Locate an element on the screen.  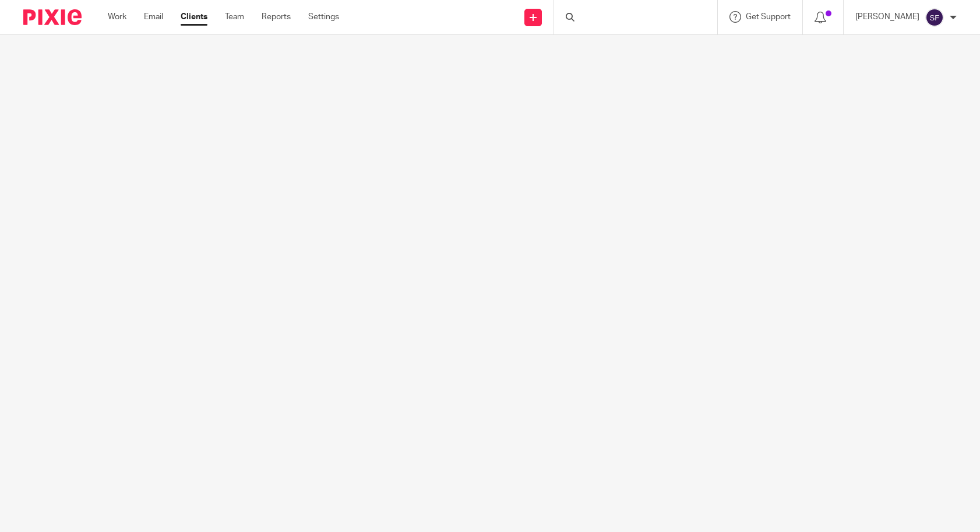
a: Team is located at coordinates (234, 17).